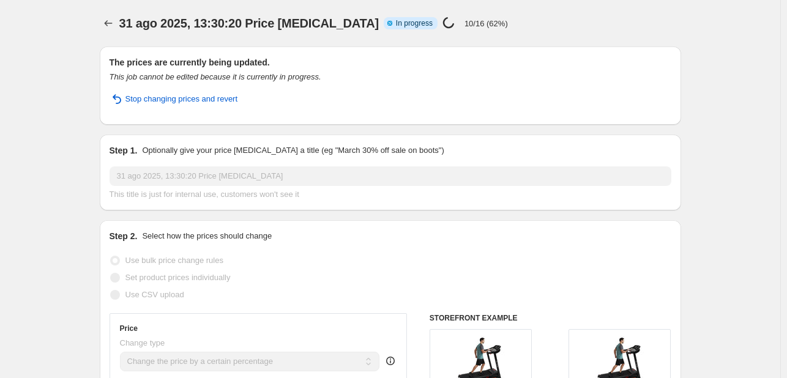 Image resolution: width=787 pixels, height=378 pixels. Describe the element at coordinates (390, 176) in the screenshot. I see `input: 30% off holiday sale` at that location.